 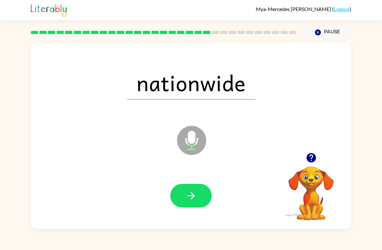 I want to click on video: Your browser must support playing .mp4 files to use Literably. Please try using another browser., so click(x=311, y=189).